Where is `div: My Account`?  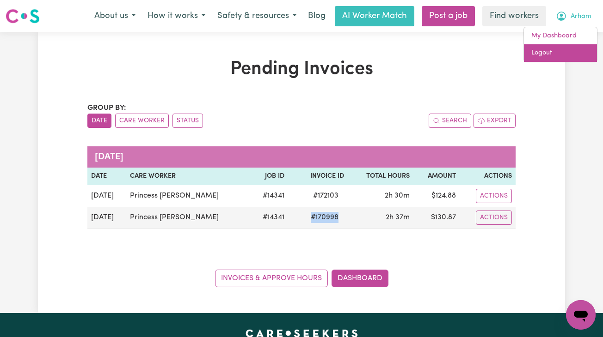 div: My Account is located at coordinates (560, 44).